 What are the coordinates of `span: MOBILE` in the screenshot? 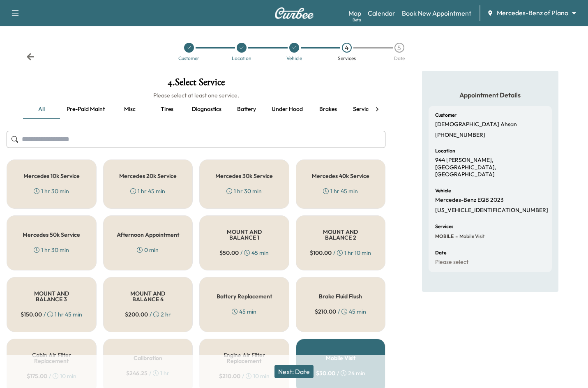 It's located at (444, 236).